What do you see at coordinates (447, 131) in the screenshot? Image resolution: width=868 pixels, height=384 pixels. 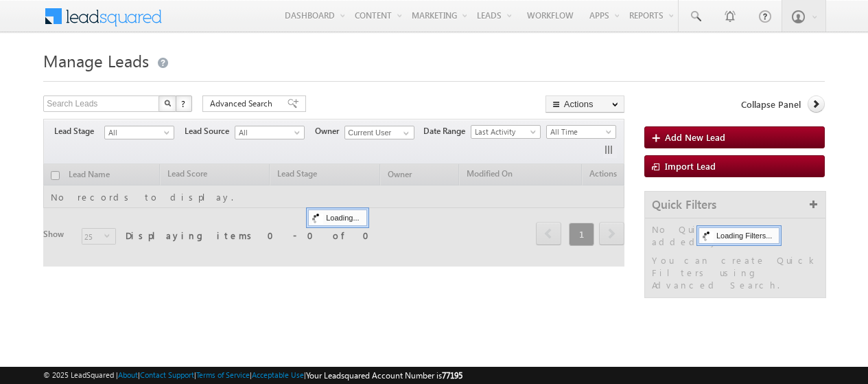 I see `span: Date Range` at bounding box center [447, 131].